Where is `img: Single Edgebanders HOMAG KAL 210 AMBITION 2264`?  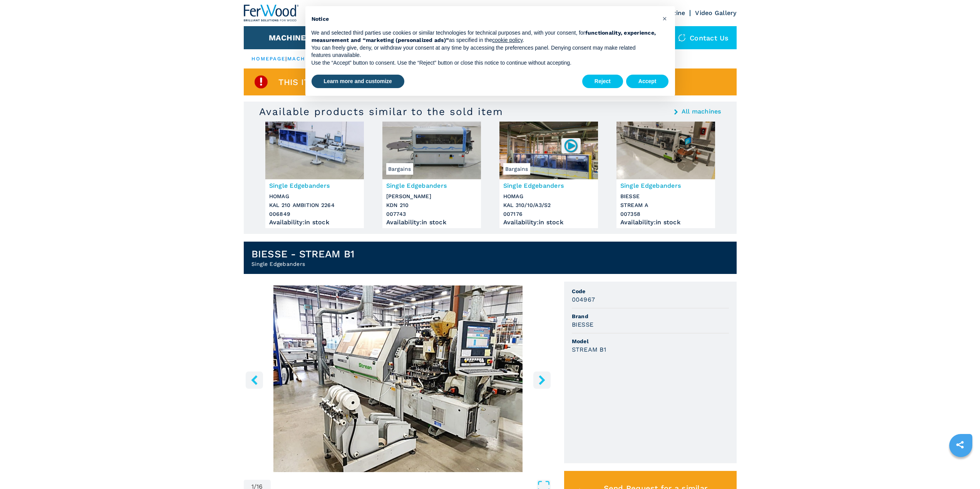 img: Single Edgebanders HOMAG KAL 210 AMBITION 2264 is located at coordinates (315, 150).